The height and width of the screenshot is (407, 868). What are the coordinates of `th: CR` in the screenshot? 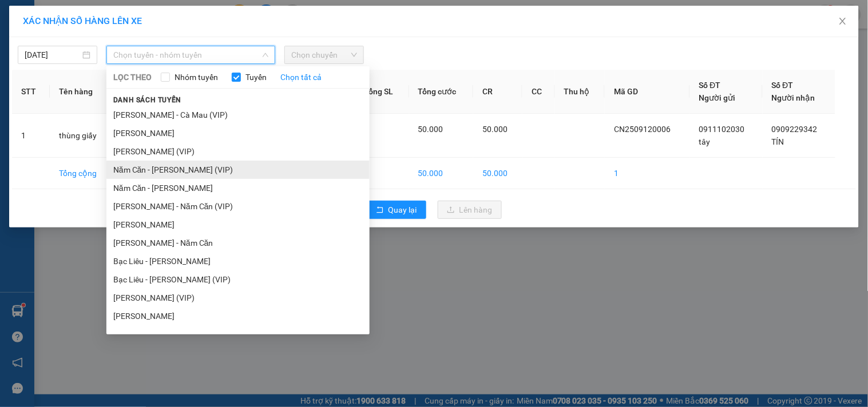 It's located at (498, 91).